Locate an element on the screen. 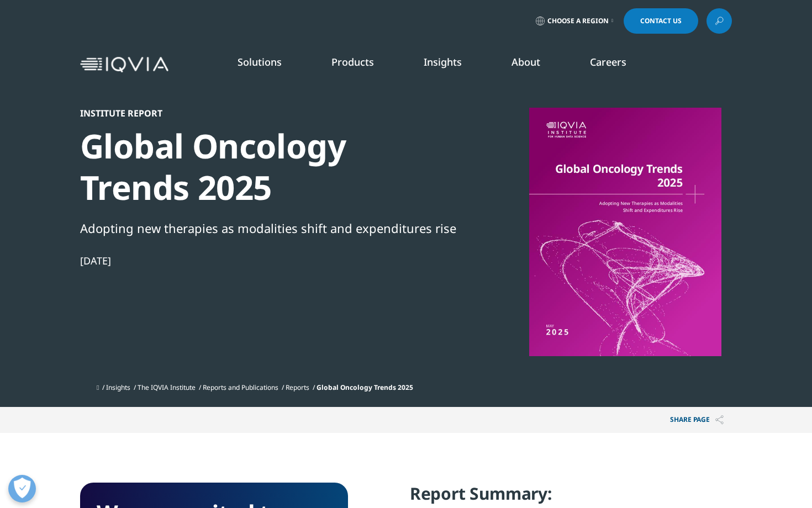  p: Share PAGE is located at coordinates (697, 420).